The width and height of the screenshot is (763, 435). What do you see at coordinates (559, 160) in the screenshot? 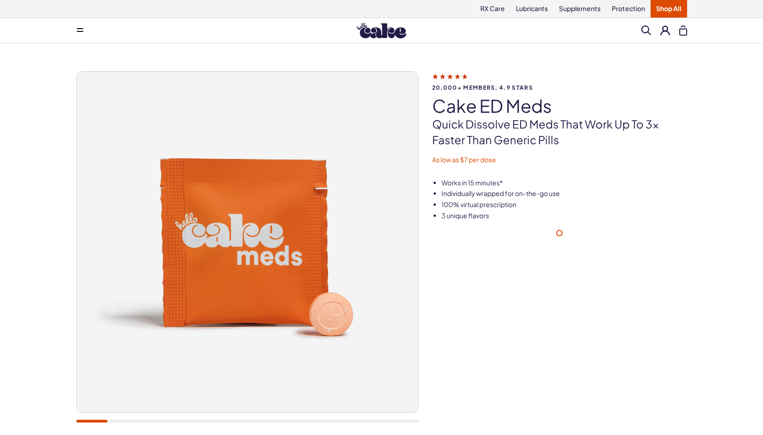
I see `p: As low as $7 per dose` at bounding box center [559, 160].